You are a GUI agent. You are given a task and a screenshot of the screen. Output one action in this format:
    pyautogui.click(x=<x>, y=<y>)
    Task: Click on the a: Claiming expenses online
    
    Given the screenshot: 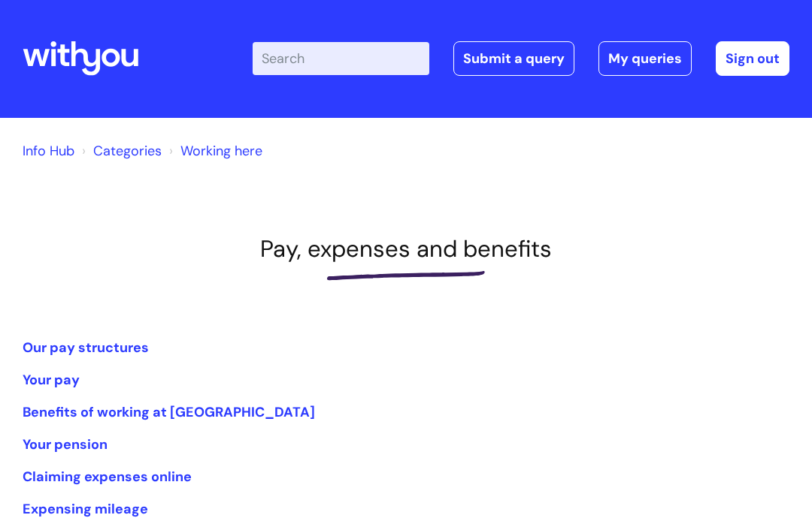 What is the action you would take?
    pyautogui.click(x=107, y=478)
    